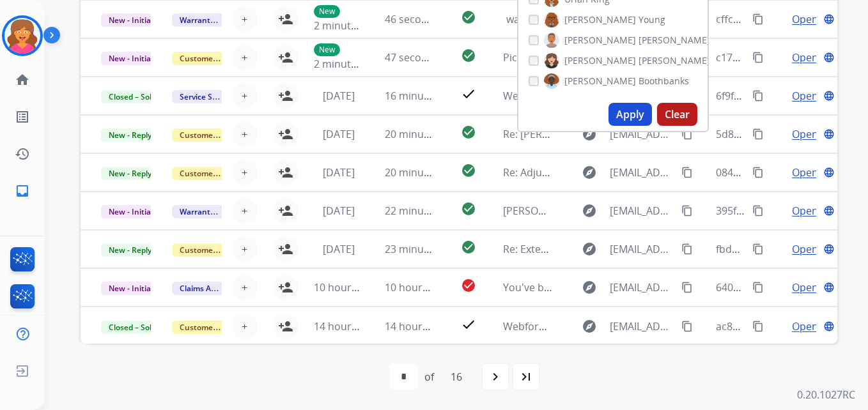 The height and width of the screenshot is (410, 868). Describe the element at coordinates (422, 134) in the screenshot. I see `span: 20 minutes ago` at that location.